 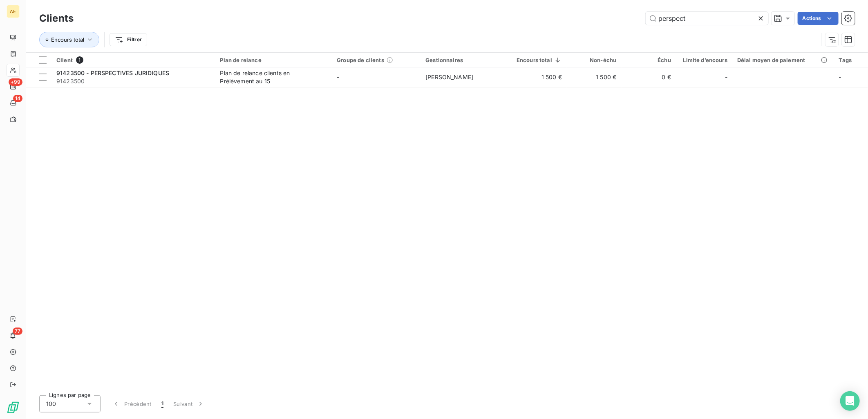 What do you see at coordinates (13, 408) in the screenshot?
I see `img: Logo LeanPay` at bounding box center [13, 408].